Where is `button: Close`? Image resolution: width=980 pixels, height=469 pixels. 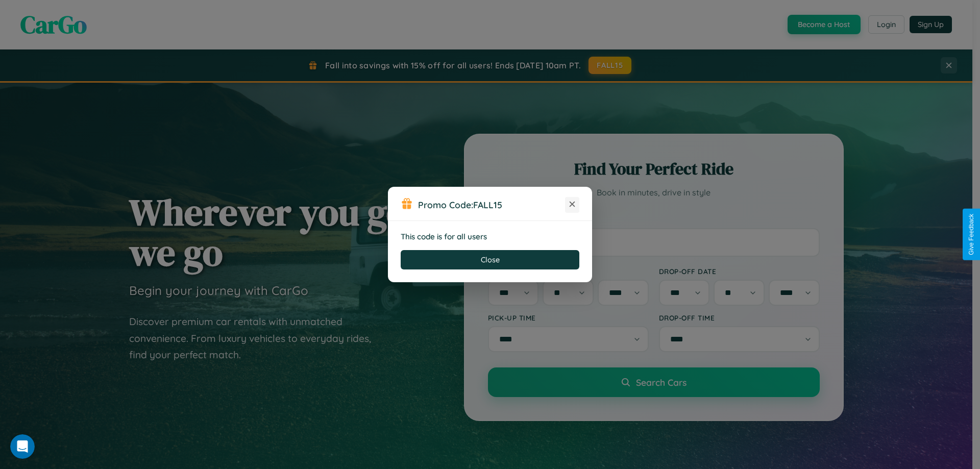
button: Close is located at coordinates (490, 260).